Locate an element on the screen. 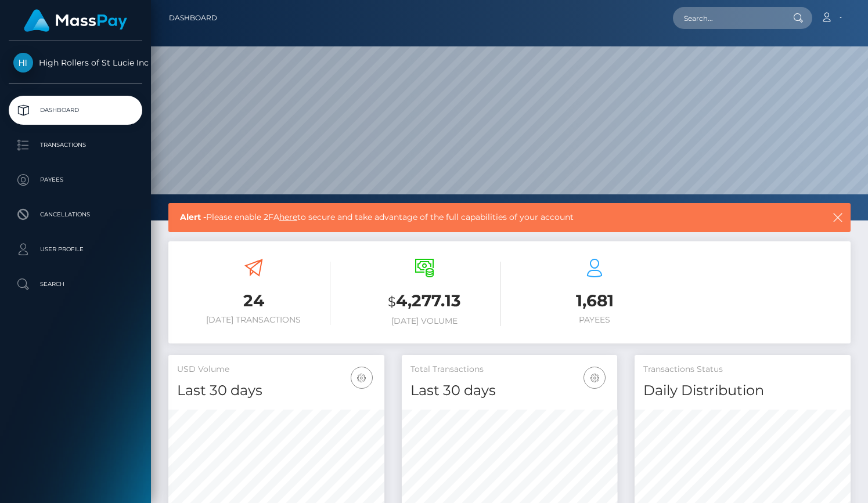 The image size is (868, 503). a: User Profile is located at coordinates (76, 250).